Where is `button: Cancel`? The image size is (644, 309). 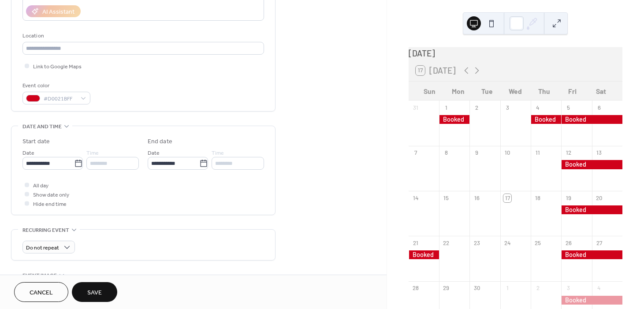
button: Cancel is located at coordinates (41, 292).